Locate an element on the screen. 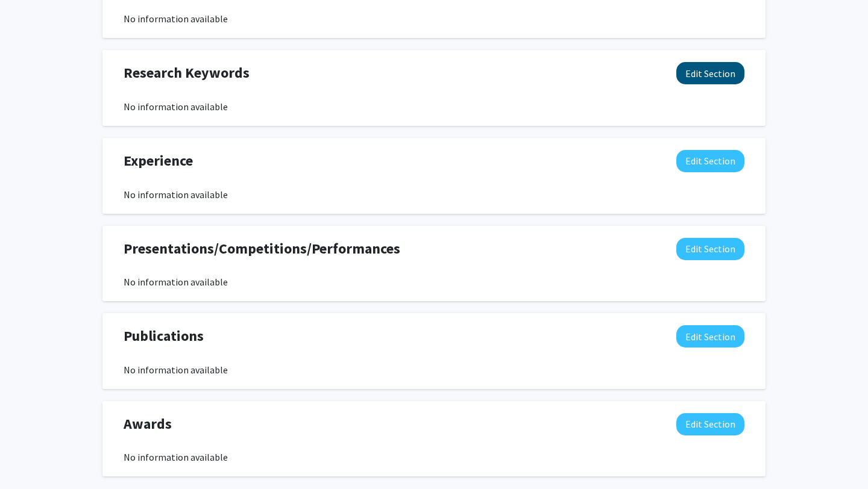 This screenshot has width=868, height=489. button: Edit Presentations/Competitions/Performances is located at coordinates (710, 248).